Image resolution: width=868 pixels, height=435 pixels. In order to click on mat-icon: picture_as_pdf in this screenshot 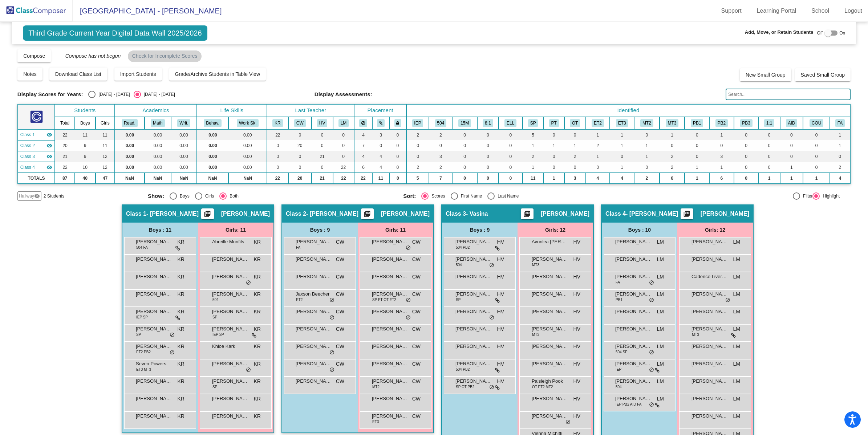, I will do `click(207, 216)`.